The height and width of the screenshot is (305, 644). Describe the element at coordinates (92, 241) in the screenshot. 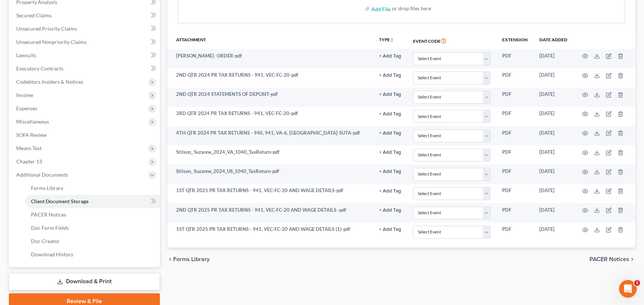

I see `a: Doc Creator` at that location.